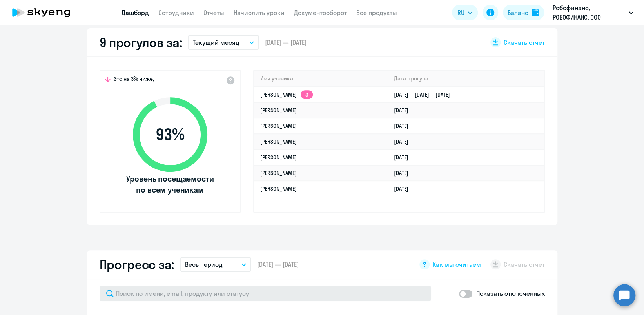  What do you see at coordinates (170, 184) in the screenshot?
I see `span: Уровень посещаемости по всем ученикам` at bounding box center [170, 184].